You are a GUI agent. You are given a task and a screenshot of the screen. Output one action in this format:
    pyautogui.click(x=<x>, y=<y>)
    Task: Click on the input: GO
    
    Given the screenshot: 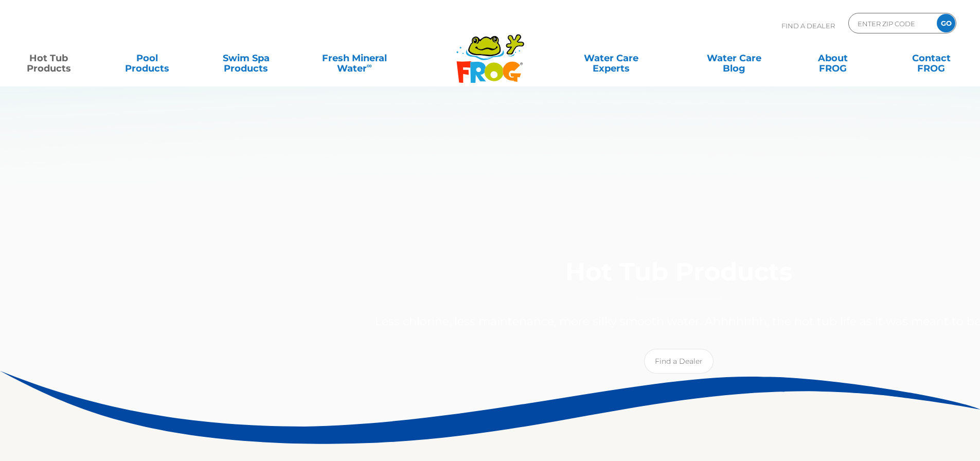 What is the action you would take?
    pyautogui.click(x=946, y=23)
    